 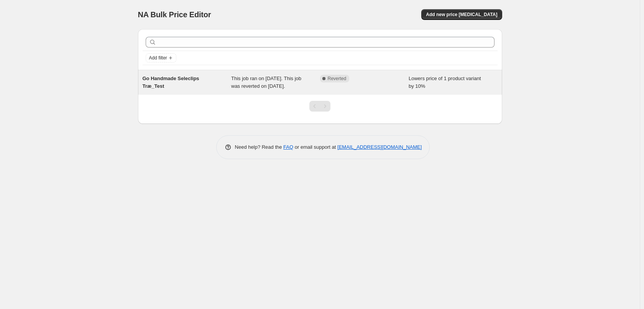 What do you see at coordinates (445, 82) in the screenshot?
I see `span: Lowers price of 1 product variant by 10%` at bounding box center [445, 82].